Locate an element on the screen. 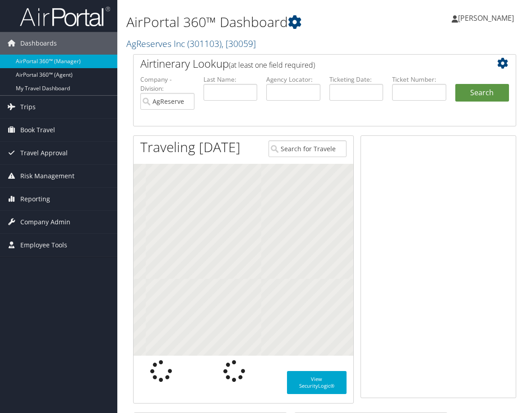  img: airportal-logo.png is located at coordinates (65, 16).